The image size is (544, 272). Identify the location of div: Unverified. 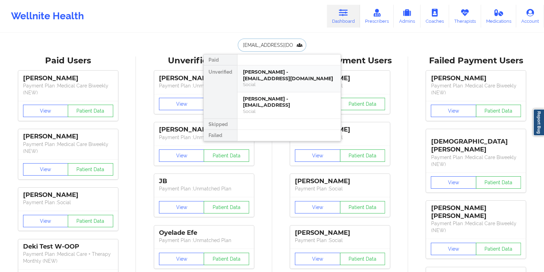
(220, 92).